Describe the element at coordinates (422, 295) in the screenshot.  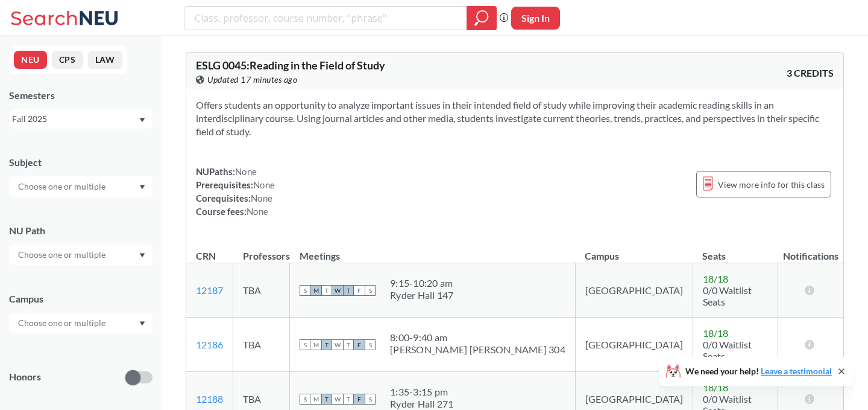
I see `div: Ryder Hall 147` at that location.